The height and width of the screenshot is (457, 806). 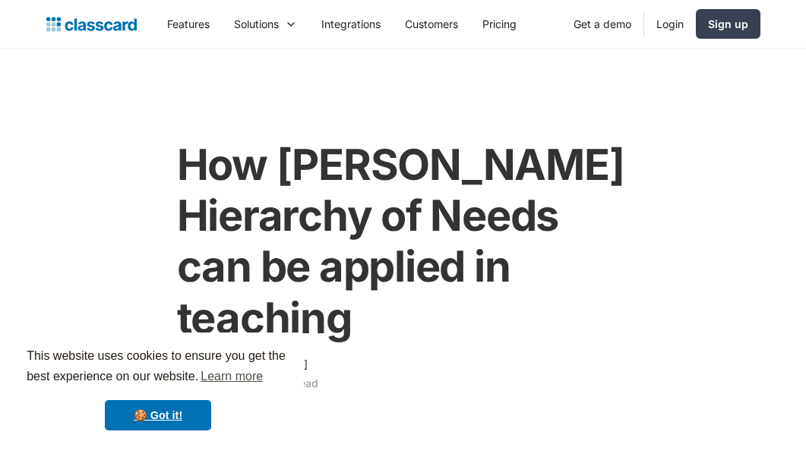 What do you see at coordinates (728, 24) in the screenshot?
I see `div: Sign up` at bounding box center [728, 24].